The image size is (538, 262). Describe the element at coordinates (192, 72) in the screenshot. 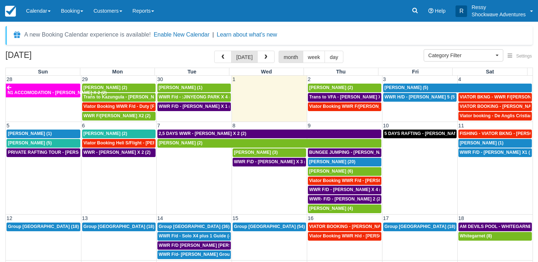

I see `span: Tue` at that location.